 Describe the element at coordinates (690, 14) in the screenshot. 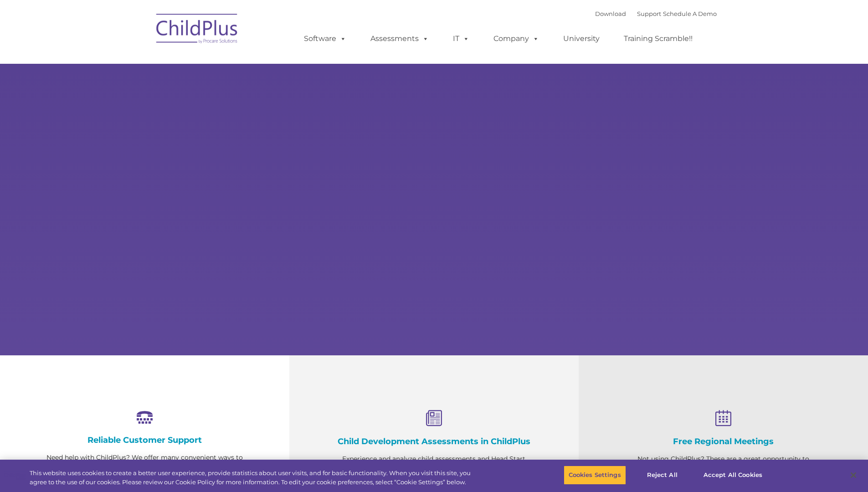

I see `a: Schedule A Demo` at that location.